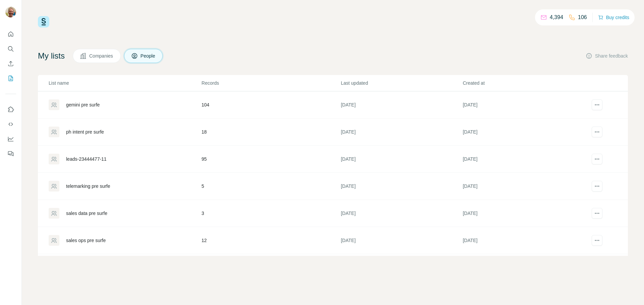  I want to click on p: List name, so click(125, 83).